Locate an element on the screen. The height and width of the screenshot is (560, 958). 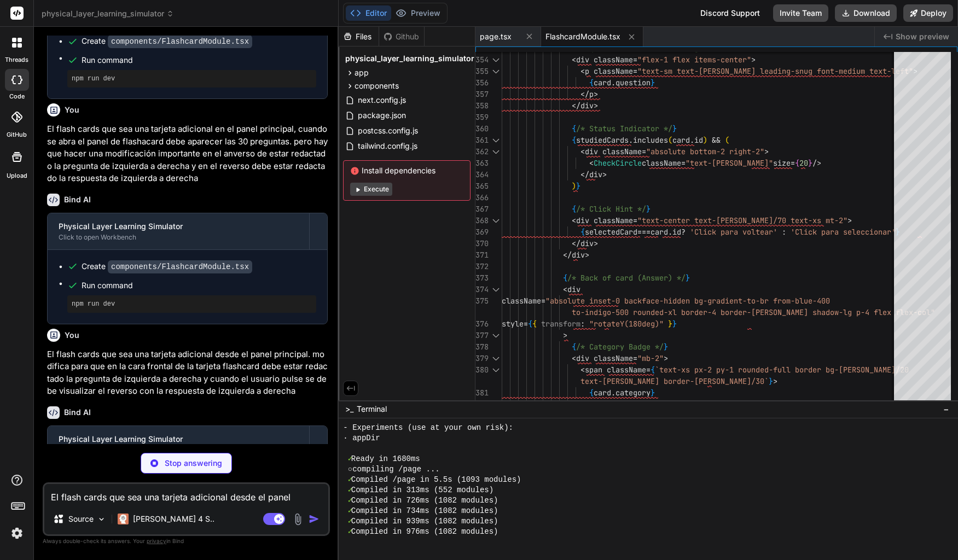
span: Compiled in 976ms (1082 modules) is located at coordinates (424, 532).